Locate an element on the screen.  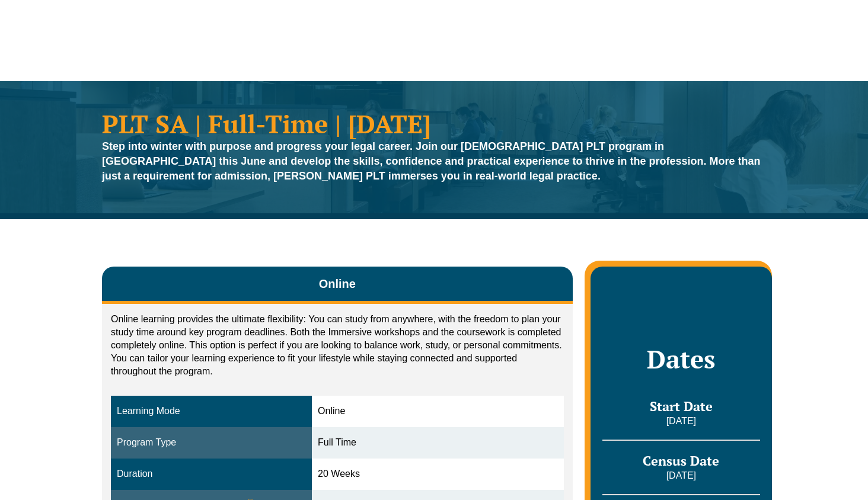
div: Full Time is located at coordinates (437, 443).